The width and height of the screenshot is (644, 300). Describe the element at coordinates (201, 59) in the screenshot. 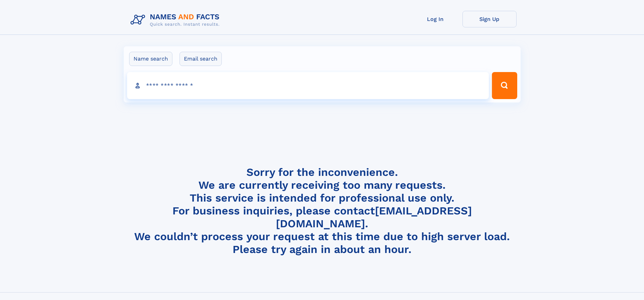

I see `label: Email search` at that location.